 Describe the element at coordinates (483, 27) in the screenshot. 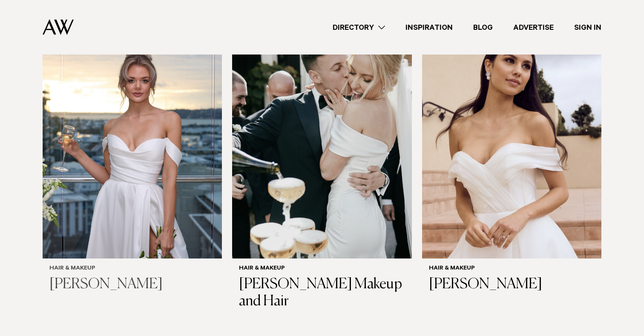

I see `a: Blog` at that location.